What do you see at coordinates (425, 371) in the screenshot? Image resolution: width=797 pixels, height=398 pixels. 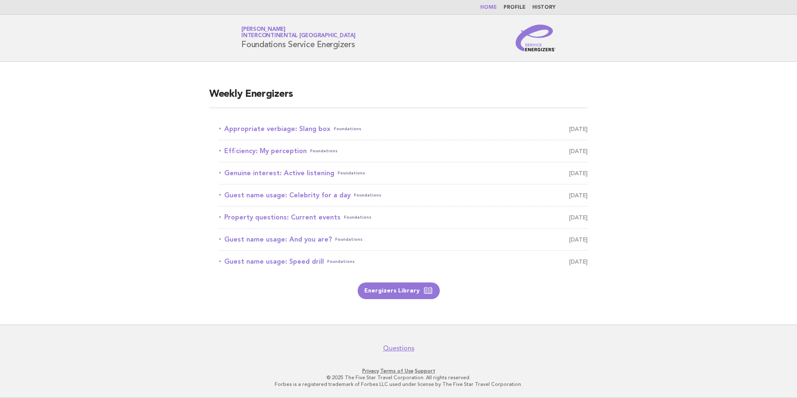 I see `a: Support` at bounding box center [425, 371].